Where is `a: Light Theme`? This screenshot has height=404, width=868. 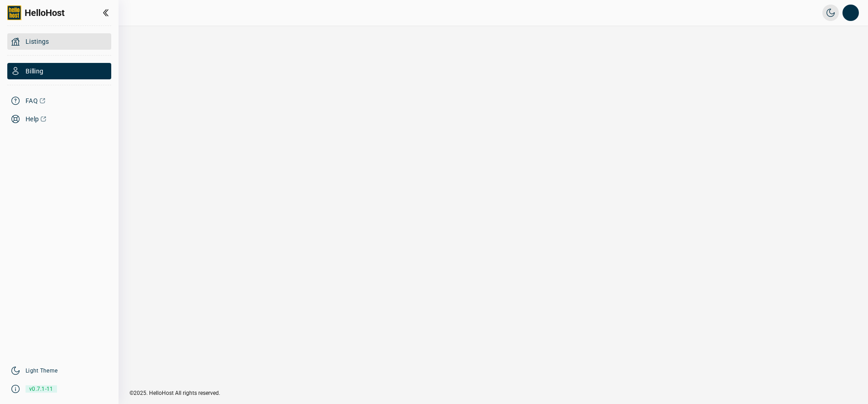
a: Light Theme is located at coordinates (41, 371).